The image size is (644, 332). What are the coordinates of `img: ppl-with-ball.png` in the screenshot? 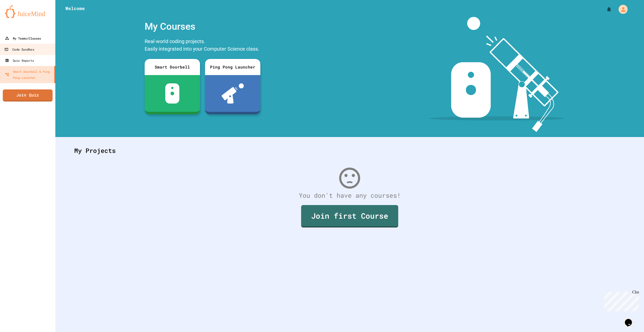 It's located at (233, 94).